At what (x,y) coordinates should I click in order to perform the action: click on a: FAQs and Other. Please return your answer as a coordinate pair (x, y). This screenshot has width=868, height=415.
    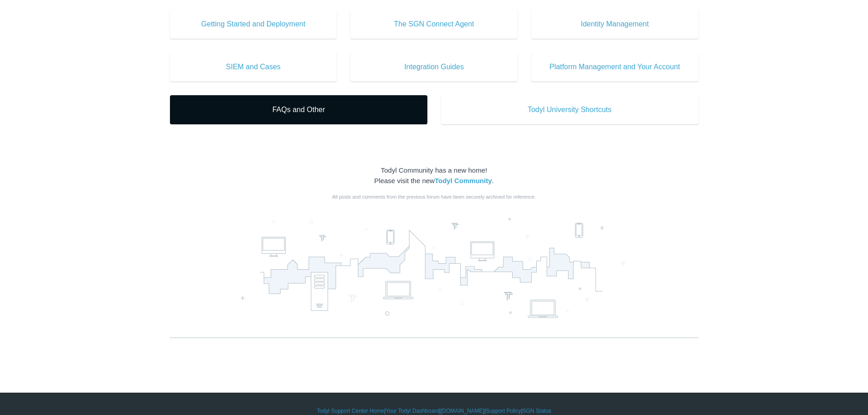
    Looking at the image, I should click on (299, 110).